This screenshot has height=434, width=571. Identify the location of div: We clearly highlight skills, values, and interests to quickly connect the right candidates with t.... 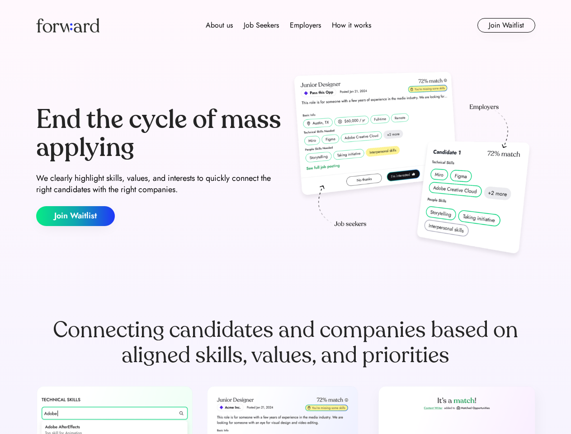
(159, 184).